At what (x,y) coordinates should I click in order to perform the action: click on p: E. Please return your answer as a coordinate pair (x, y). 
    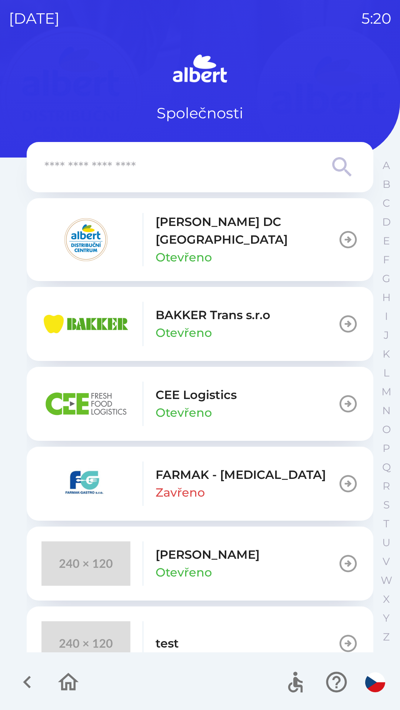
    Looking at the image, I should click on (386, 241).